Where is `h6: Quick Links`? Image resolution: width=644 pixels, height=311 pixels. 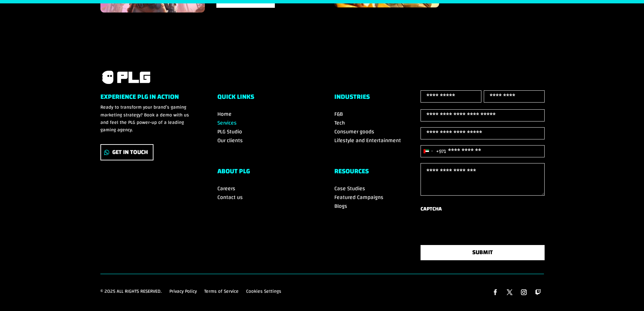
h6: Quick Links is located at coordinates (264, 99).